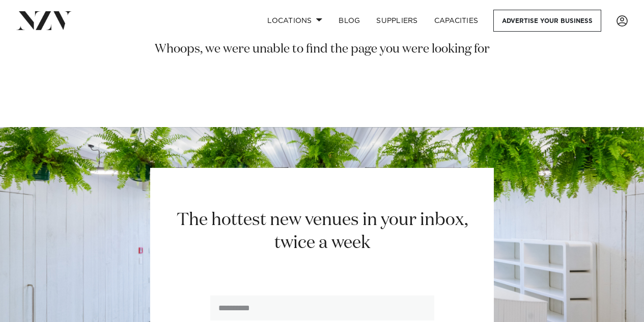  What do you see at coordinates (397, 21) in the screenshot?
I see `a: SUPPLIERS` at bounding box center [397, 21].